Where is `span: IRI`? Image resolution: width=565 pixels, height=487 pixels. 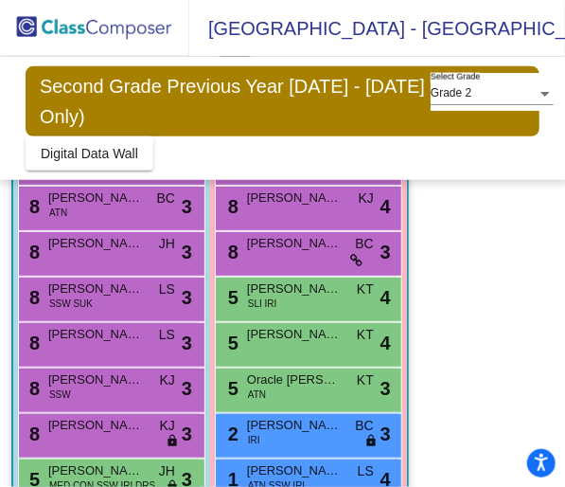
span: IRI is located at coordinates (254, 439).